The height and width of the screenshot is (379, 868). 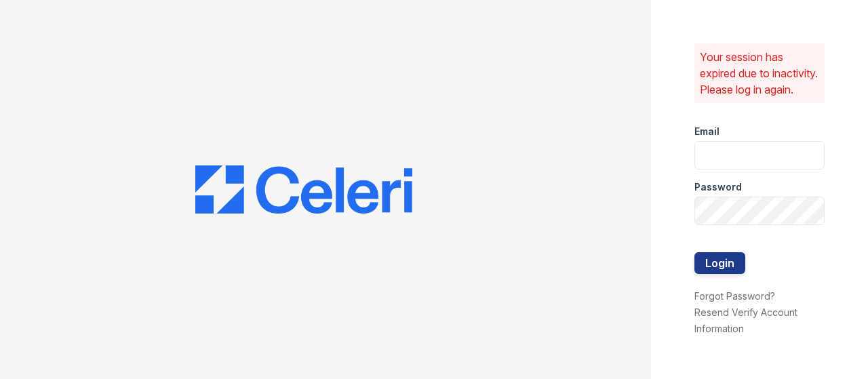 What do you see at coordinates (734, 295) in the screenshot?
I see `a: Forgot Password?` at bounding box center [734, 295].